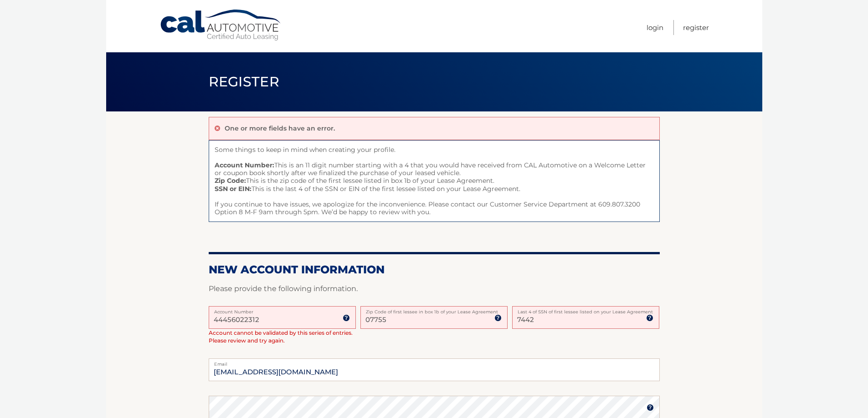 This screenshot has height=418, width=868. Describe the element at coordinates (282, 310) in the screenshot. I see `label: Account Number` at that location.